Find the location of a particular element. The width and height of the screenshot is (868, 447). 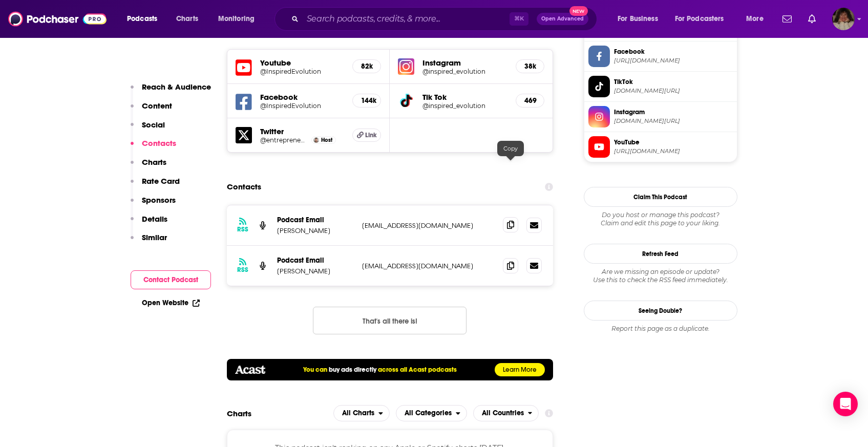

a: Jonathan Levi is located at coordinates (316, 140).